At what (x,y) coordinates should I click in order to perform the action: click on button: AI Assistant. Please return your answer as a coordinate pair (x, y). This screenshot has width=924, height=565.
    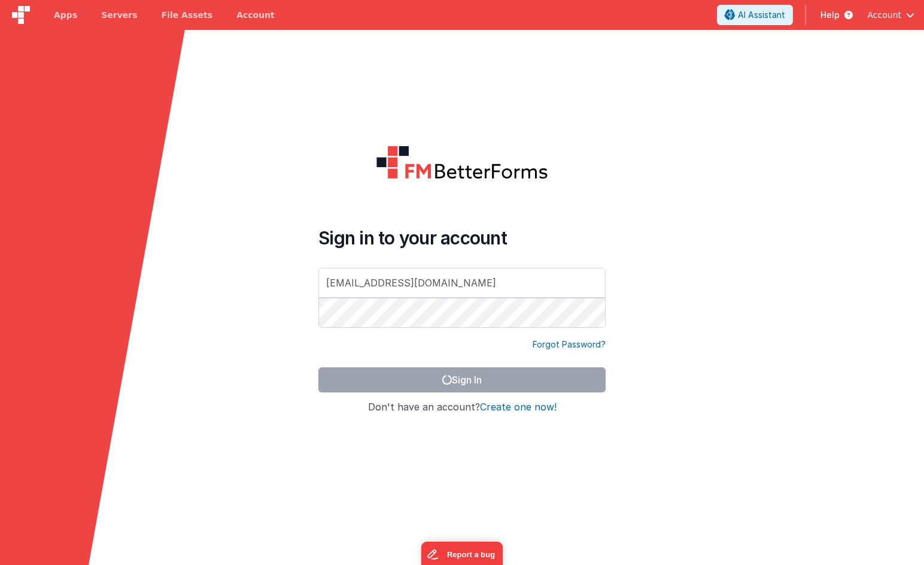
    Looking at the image, I should click on (754, 15).